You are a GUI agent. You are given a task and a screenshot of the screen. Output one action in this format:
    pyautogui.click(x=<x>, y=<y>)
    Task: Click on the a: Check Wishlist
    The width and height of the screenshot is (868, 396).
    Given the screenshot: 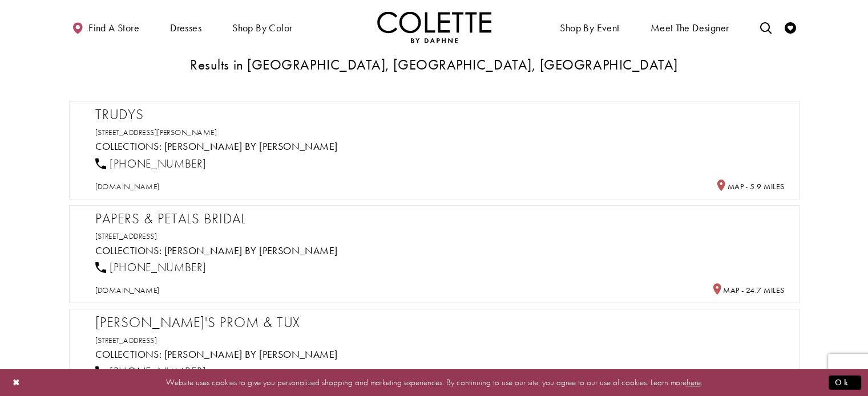 What is the action you would take?
    pyautogui.click(x=790, y=27)
    